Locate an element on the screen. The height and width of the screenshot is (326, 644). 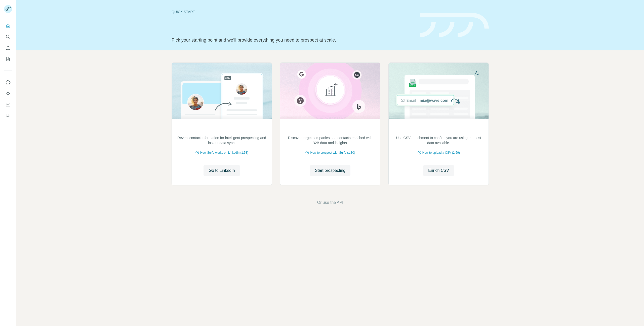
p: Discover target companies and contacts enriched with B2B data and insights. is located at coordinates (330, 140).